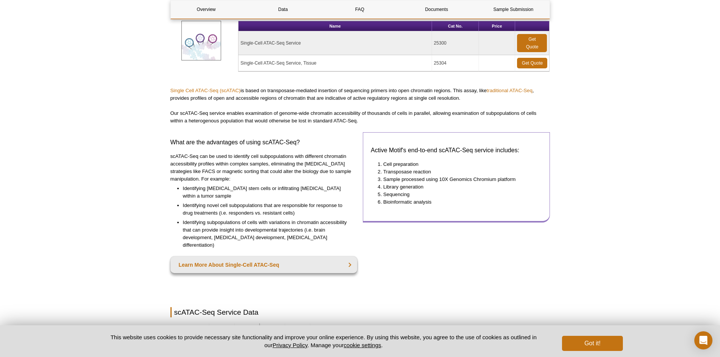  What do you see at coordinates (459, 195) in the screenshot?
I see `li: Sequencing` at bounding box center [459, 195].